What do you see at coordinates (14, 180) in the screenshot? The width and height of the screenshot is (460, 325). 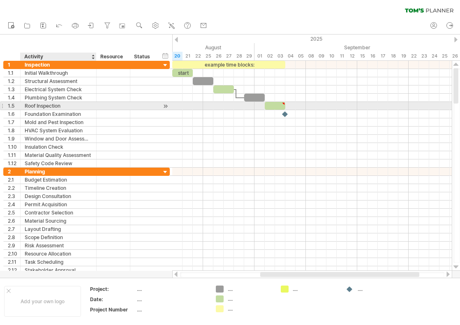 I see `div: 2.1` at bounding box center [14, 180].